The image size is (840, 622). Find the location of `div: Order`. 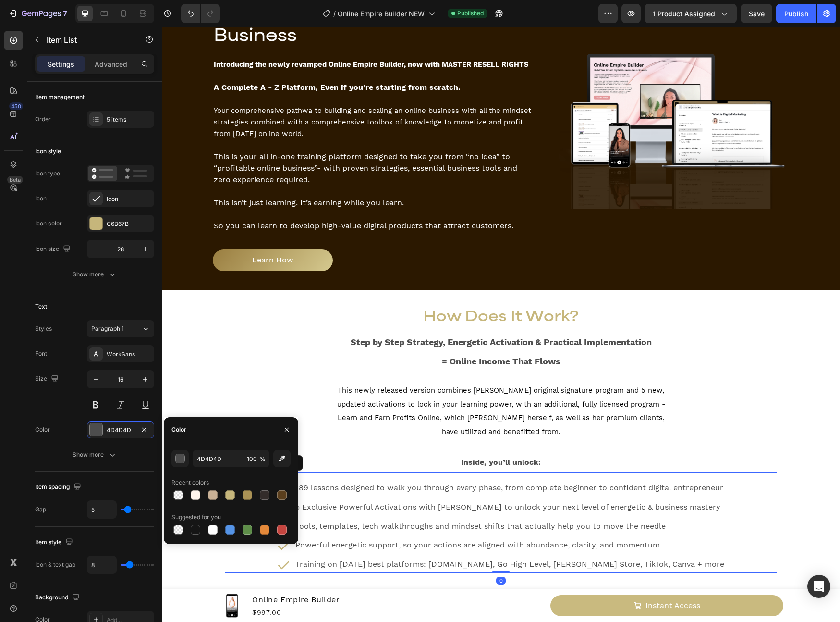

div: Order is located at coordinates (43, 119).